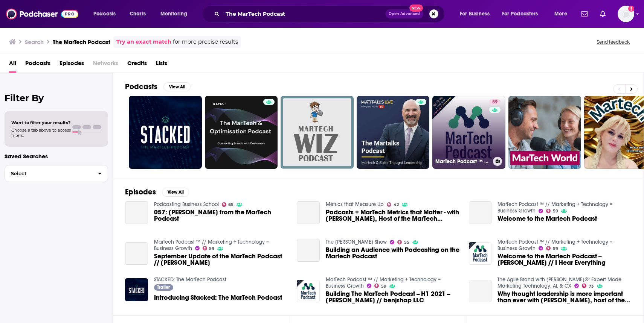  Describe the element at coordinates (72, 65) in the screenshot. I see `span: Episodes` at that location.